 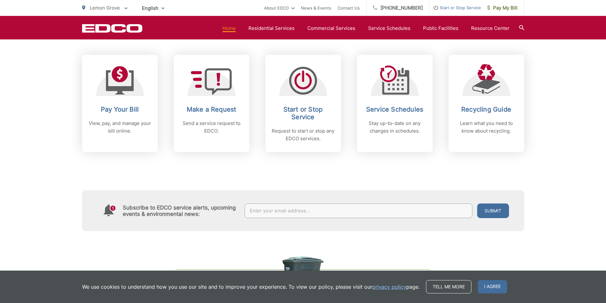 I want to click on h2: Recycling Guide, so click(x=486, y=109).